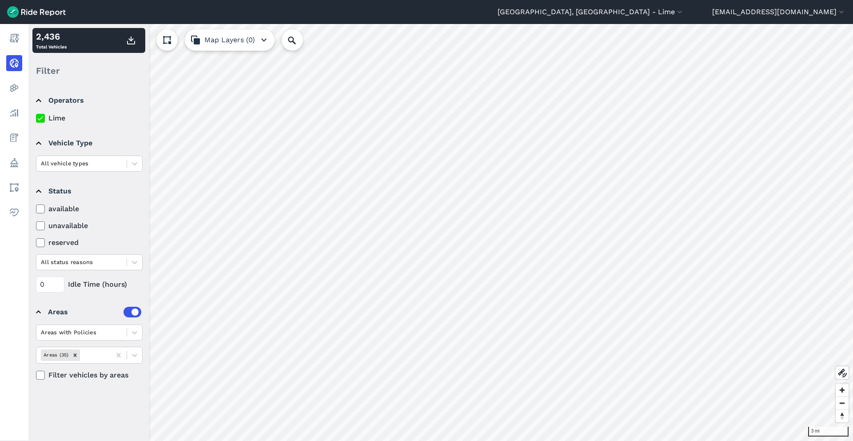 Image resolution: width=853 pixels, height=441 pixels. What do you see at coordinates (56, 355) in the screenshot?
I see `div: Areas (35)` at bounding box center [56, 355].